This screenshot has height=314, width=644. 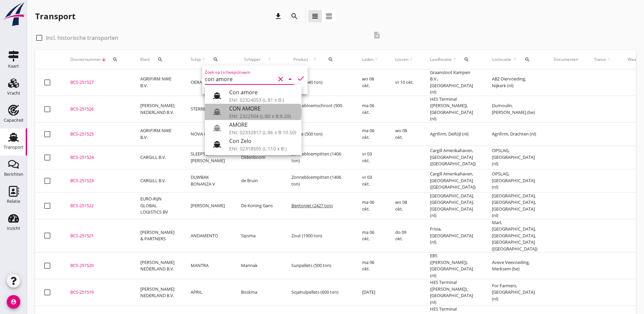 What do you see at coordinates (240, 79) in the screenshot?
I see `input: Zoek op (scheeps)naam` at bounding box center [240, 79].